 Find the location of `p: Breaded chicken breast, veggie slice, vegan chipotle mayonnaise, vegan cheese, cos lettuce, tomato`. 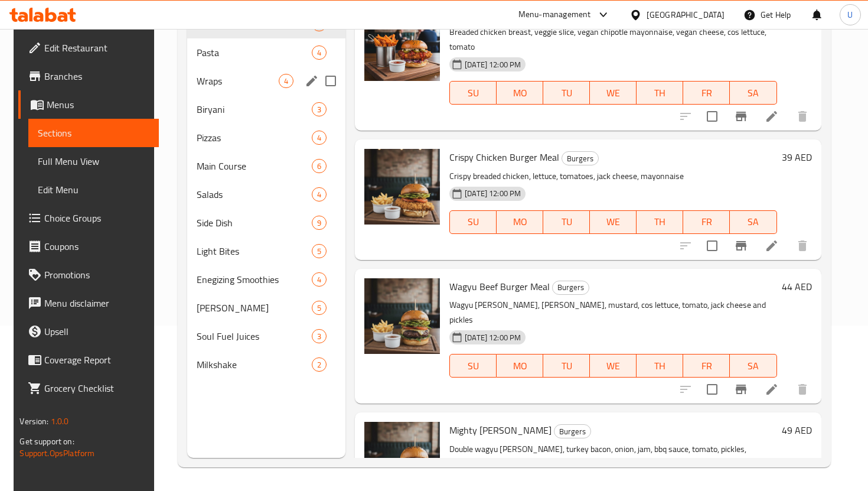

p: Breaded chicken breast, veggie slice, vegan chipotle mayonnaise, vegan cheese, cos lettuce, tomato is located at coordinates (613, 40).